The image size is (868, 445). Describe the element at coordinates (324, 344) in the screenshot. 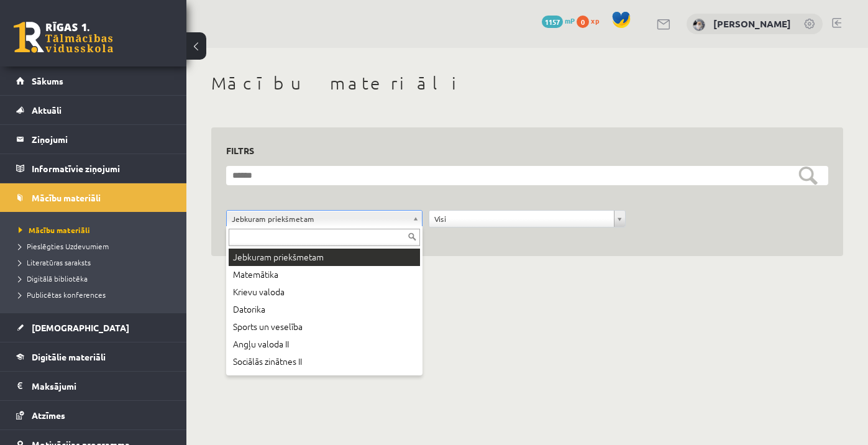

I see `div: Angļu valoda II` at that location.